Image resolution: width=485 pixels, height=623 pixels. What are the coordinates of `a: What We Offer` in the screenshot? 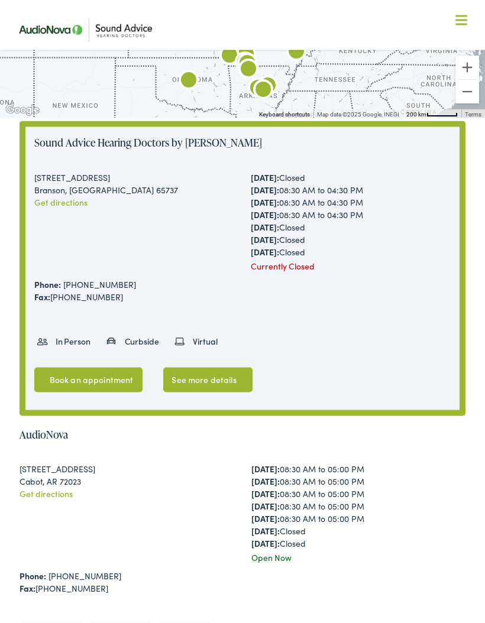 It's located at (247, 60).